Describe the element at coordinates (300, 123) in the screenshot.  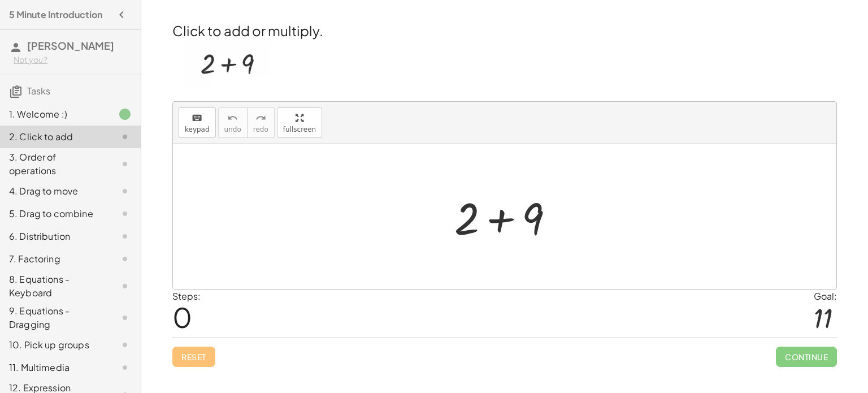
I see `button: fullscreen` at that location.